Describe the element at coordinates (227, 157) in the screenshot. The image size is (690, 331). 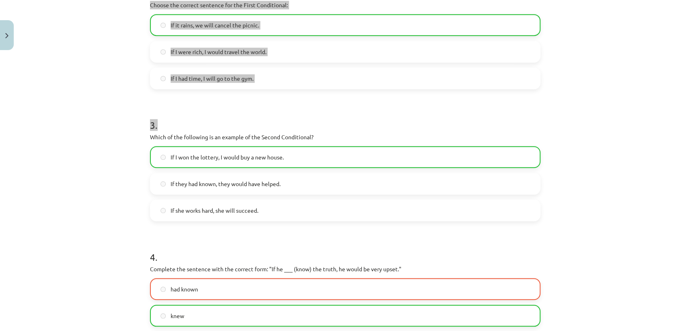
I see `span: If I won the lottery, I would buy a new house.` at that location.